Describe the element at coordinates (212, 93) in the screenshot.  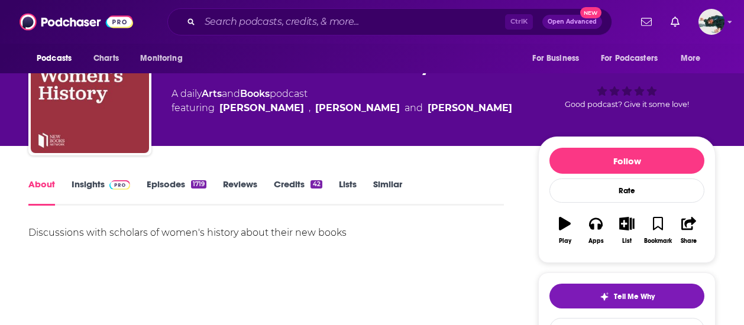
I see `a: Arts` at that location.